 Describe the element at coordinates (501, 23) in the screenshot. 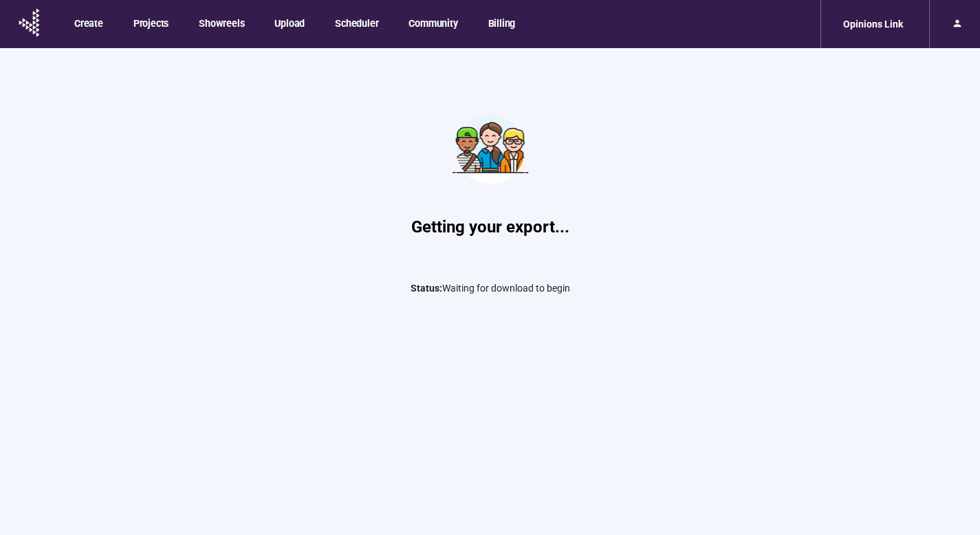

I see `button: Billing` at that location.